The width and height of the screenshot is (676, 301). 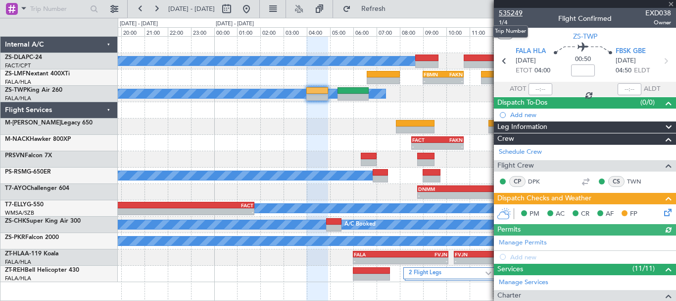 What do you see at coordinates (58, 9) in the screenshot?
I see `input: Trip Number` at bounding box center [58, 9].